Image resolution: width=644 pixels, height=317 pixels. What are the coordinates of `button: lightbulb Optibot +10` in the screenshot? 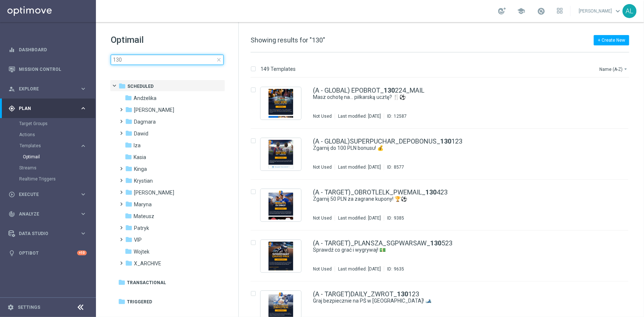 It's located at (48, 253).